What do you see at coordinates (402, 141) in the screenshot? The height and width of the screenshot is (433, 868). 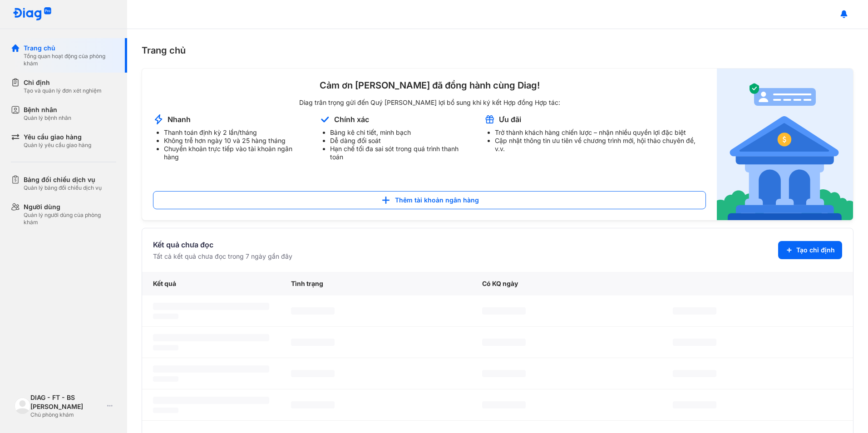 I see `li: Dễ dàng đối soát` at bounding box center [402, 141].